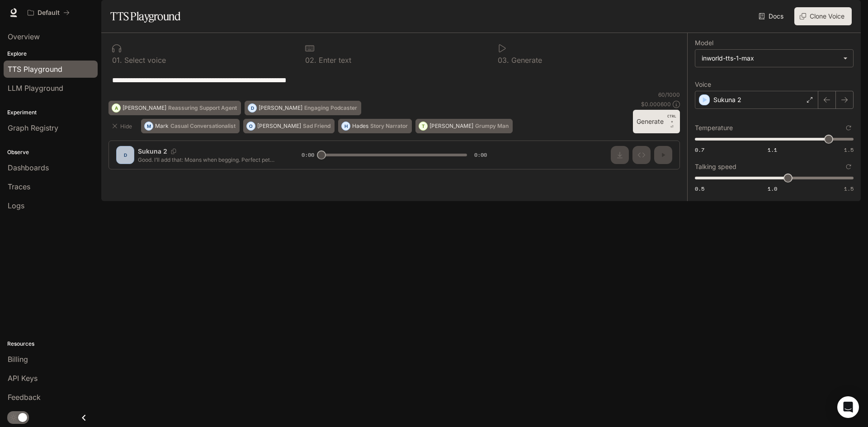  Describe the element at coordinates (728, 100) in the screenshot. I see `p: Sukuna 2` at that location.